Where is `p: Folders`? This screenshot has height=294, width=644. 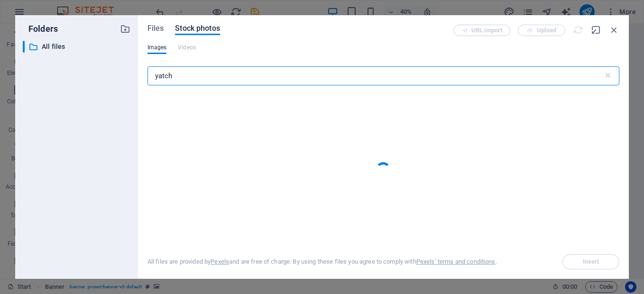 p: Folders is located at coordinates (40, 29).